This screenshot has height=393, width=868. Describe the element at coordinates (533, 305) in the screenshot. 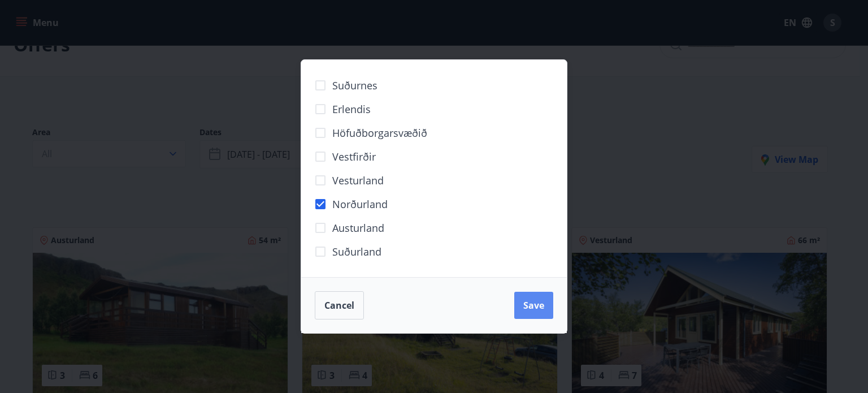

I see `button: Save` at that location.